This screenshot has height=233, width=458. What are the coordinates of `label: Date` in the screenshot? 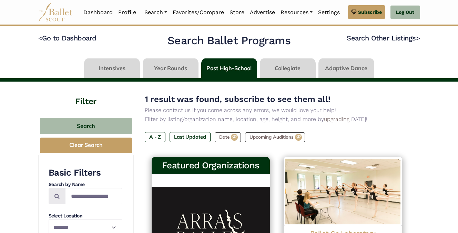 It's located at (228, 137).